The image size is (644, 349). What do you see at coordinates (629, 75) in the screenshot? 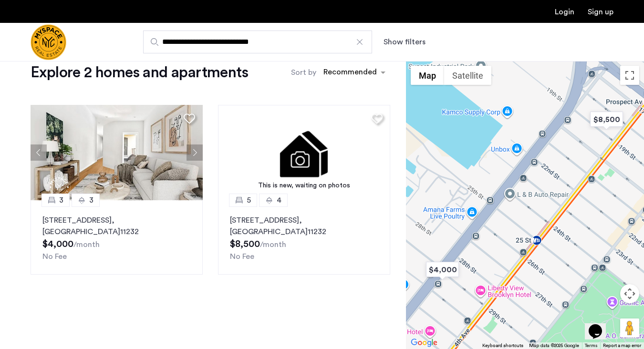
I see `button: Toggle fullscreen view` at bounding box center [629, 75].